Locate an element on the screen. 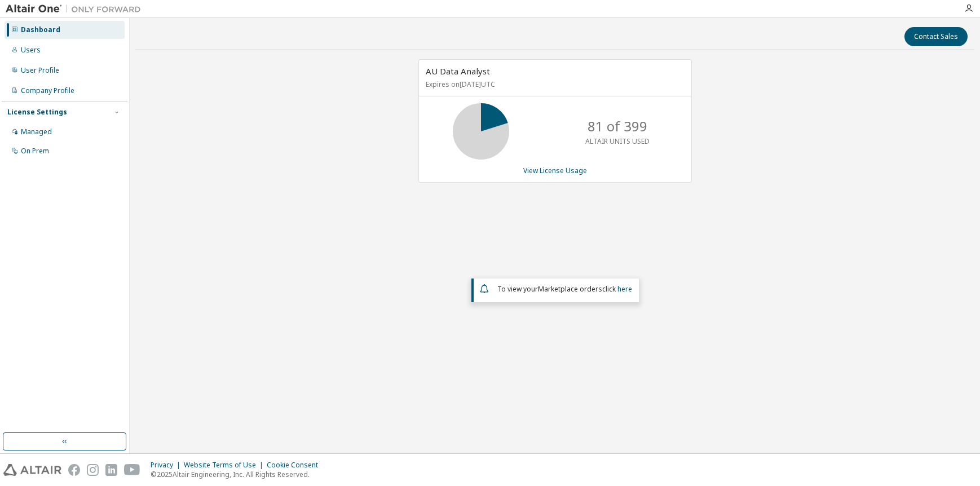 The height and width of the screenshot is (486, 980). img: altair_logo.svg is located at coordinates (32, 469).